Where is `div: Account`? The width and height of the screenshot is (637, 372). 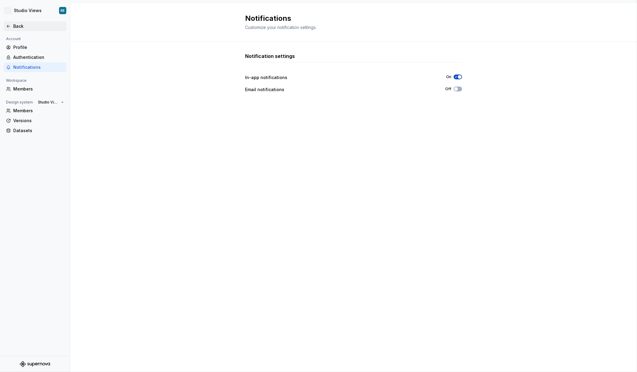 div: Account is located at coordinates (13, 39).